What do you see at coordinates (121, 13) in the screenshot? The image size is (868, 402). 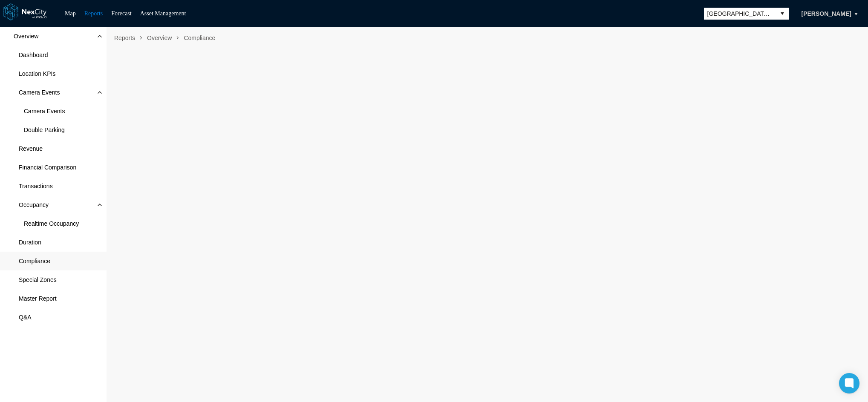 I see `a: Forecast` at bounding box center [121, 13].